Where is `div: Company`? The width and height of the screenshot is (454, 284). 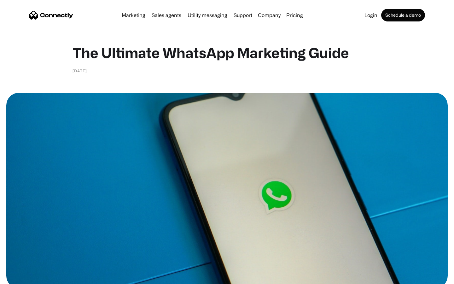
div: Company is located at coordinates (269, 15).